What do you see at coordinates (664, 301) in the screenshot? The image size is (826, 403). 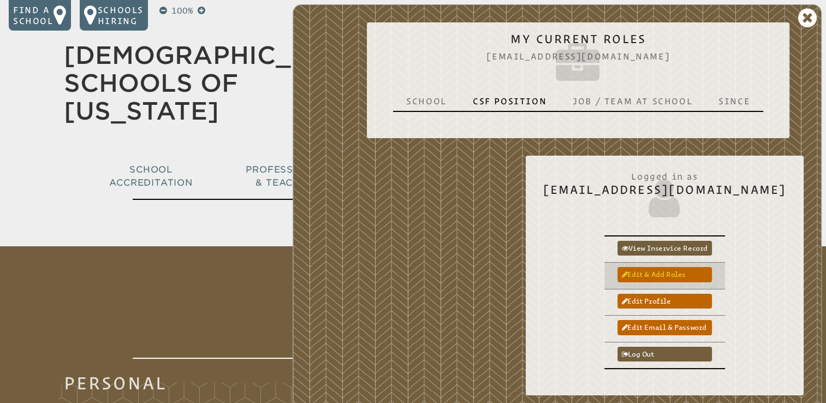 I see `a: Edit profile` at bounding box center [664, 301].